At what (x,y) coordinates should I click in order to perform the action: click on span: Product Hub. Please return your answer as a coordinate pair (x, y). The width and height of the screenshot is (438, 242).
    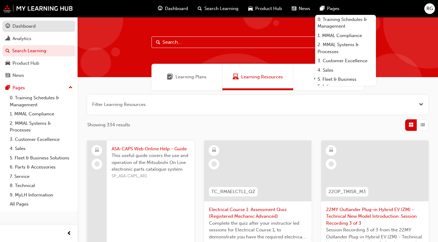
    Looking at the image, I should click on (268, 9).